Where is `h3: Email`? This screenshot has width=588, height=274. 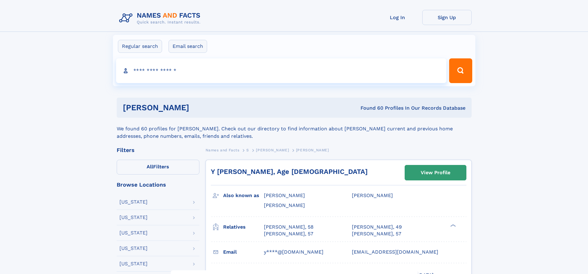
h3: Email is located at coordinates (243, 252).